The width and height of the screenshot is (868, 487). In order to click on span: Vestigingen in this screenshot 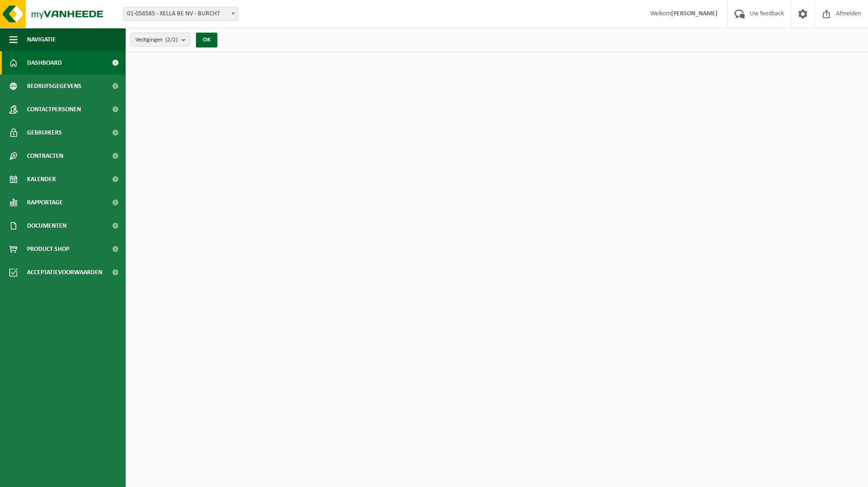, I will do `click(156, 40)`.